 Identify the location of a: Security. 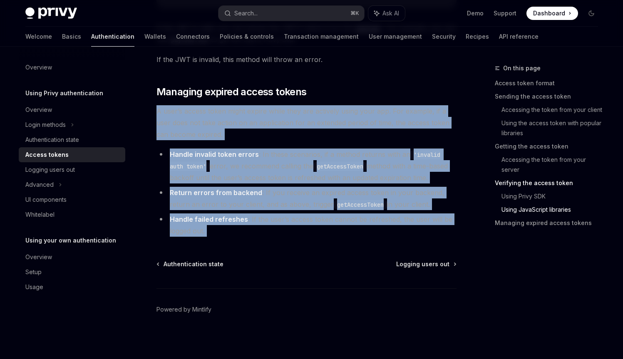
(444, 37).